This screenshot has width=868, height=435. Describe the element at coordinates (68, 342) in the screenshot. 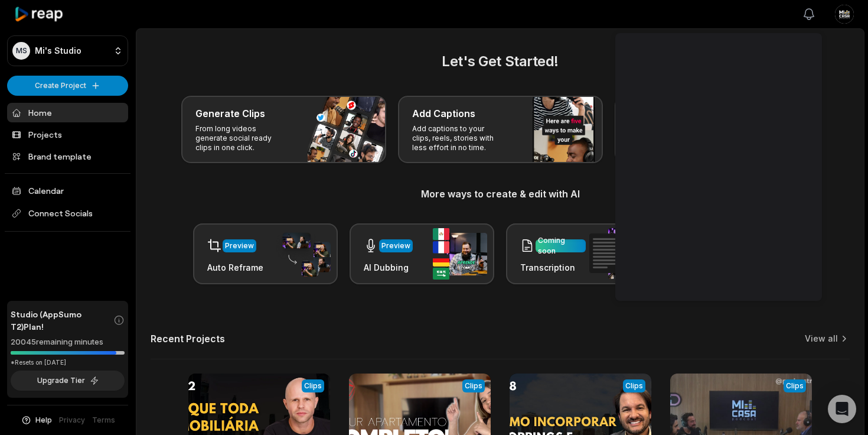

I see `div: 20045 remaining minutes` at that location.